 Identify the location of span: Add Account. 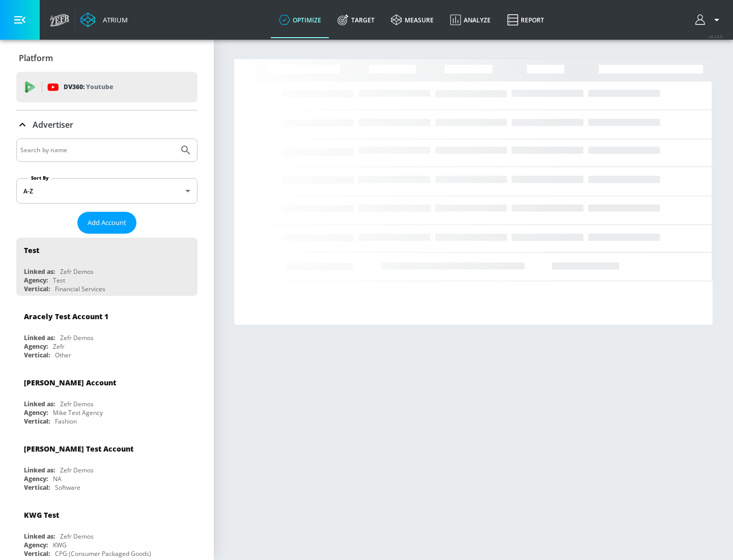
(107, 222).